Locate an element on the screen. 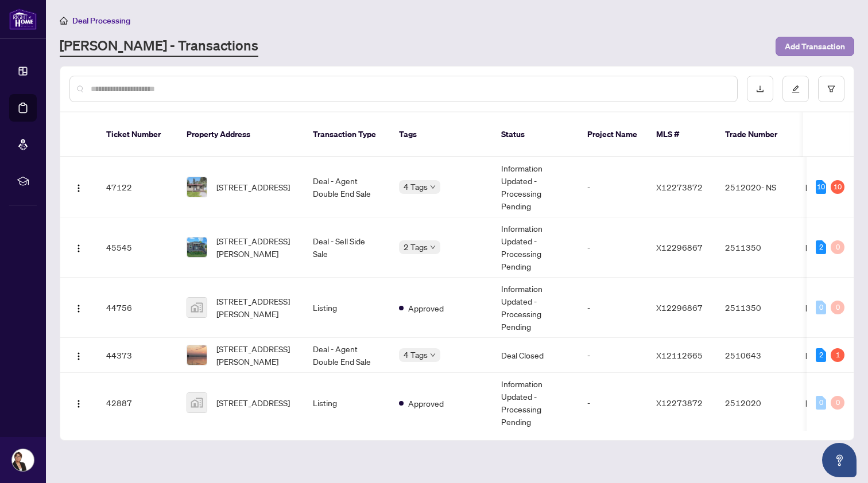 The width and height of the screenshot is (868, 483). td: 2512020- NS is located at coordinates (756, 187).